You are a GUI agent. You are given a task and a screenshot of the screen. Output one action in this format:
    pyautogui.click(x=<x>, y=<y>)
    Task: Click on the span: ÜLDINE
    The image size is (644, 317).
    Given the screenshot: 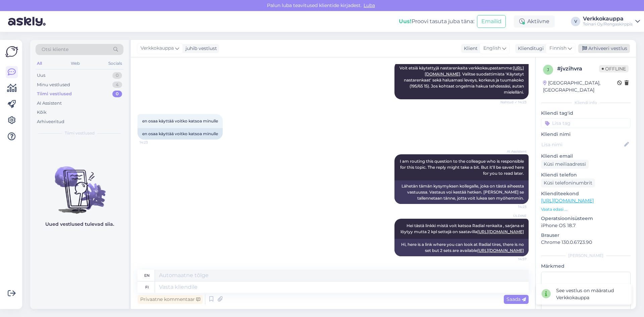 What is the action you would take?
    pyautogui.click(x=514, y=216)
    